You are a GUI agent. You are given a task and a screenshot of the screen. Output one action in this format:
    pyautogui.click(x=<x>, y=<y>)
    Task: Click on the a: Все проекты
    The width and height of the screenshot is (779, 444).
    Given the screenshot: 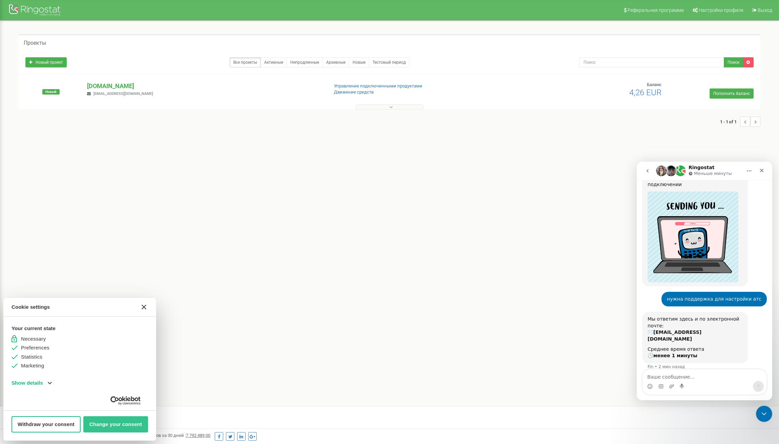 What is the action you would take?
    pyautogui.click(x=245, y=62)
    